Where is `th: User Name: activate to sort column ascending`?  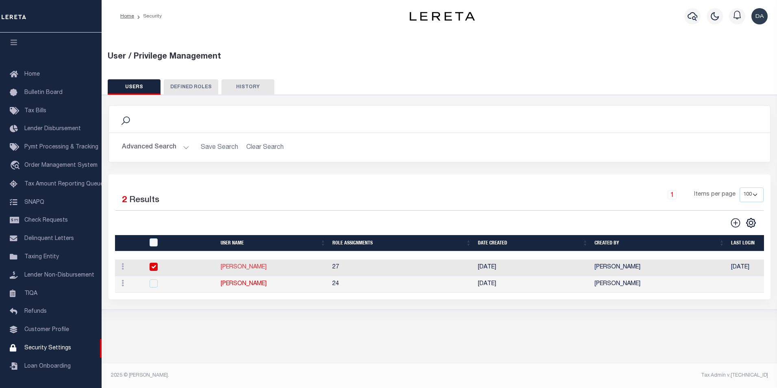
th: User Name: activate to sort column ascending is located at coordinates (273, 243).